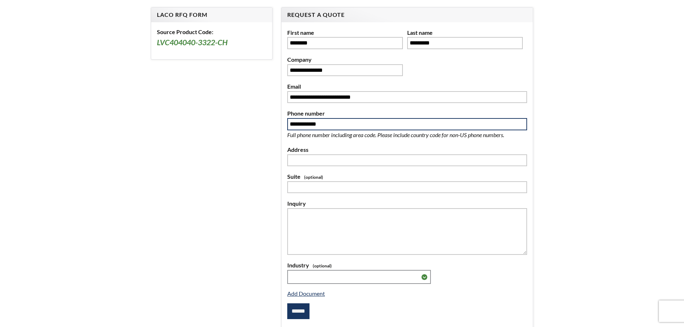 This screenshot has width=684, height=327. What do you see at coordinates (407, 265) in the screenshot?
I see `label: Industry` at bounding box center [407, 265].